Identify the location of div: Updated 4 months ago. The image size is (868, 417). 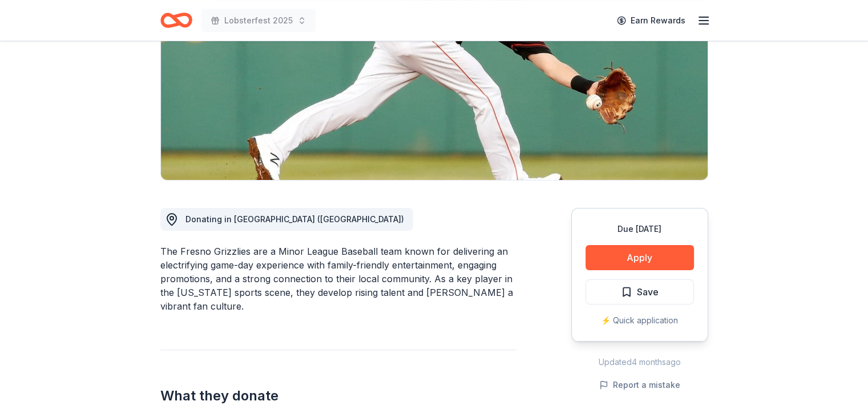
(640, 362).